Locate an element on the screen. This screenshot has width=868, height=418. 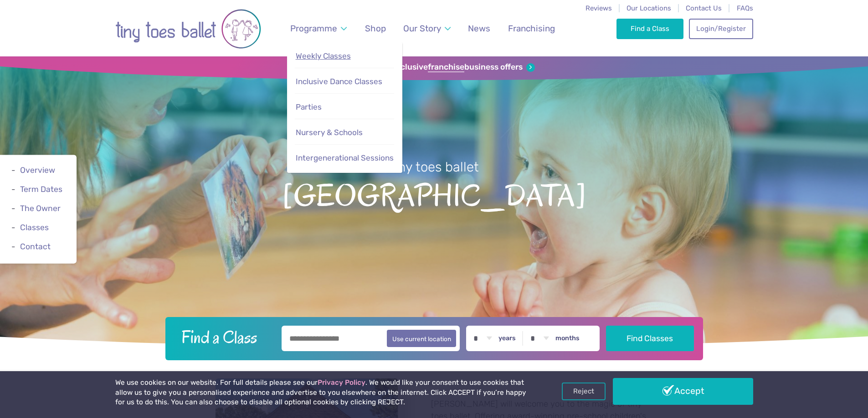
a: Accept is located at coordinates (683, 392).